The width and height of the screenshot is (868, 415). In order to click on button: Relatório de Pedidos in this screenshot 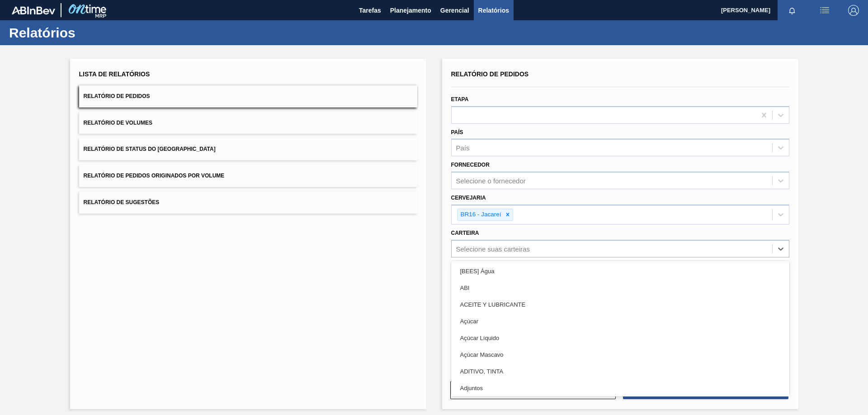, I will do `click(248, 96)`.